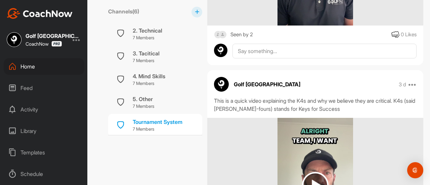 The width and height of the screenshot is (430, 185). What do you see at coordinates (44, 88) in the screenshot?
I see `div: Feed` at bounding box center [44, 88].